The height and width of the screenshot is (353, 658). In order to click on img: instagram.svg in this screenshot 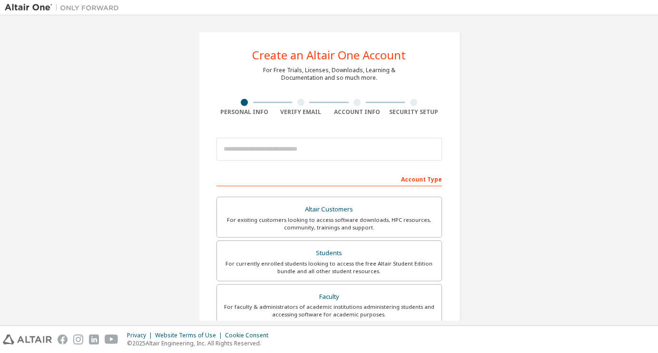, I will do `click(78, 340)`.